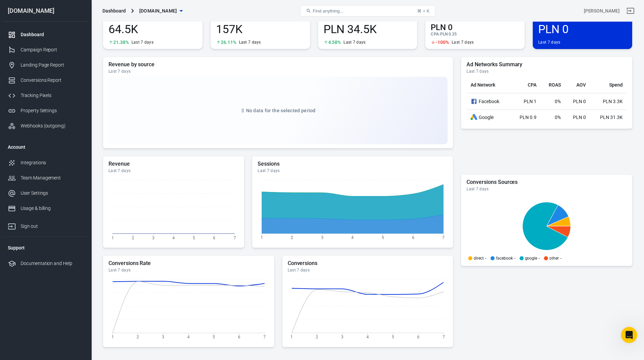 The image size is (644, 360). Describe the element at coordinates (45, 162) in the screenshot. I see `a: Integrations` at that location.